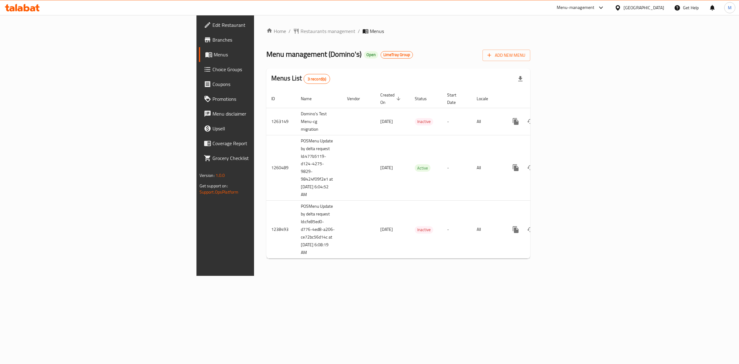 The width and height of the screenshot is (739, 364). I want to click on span: Upsell, so click(264, 128).